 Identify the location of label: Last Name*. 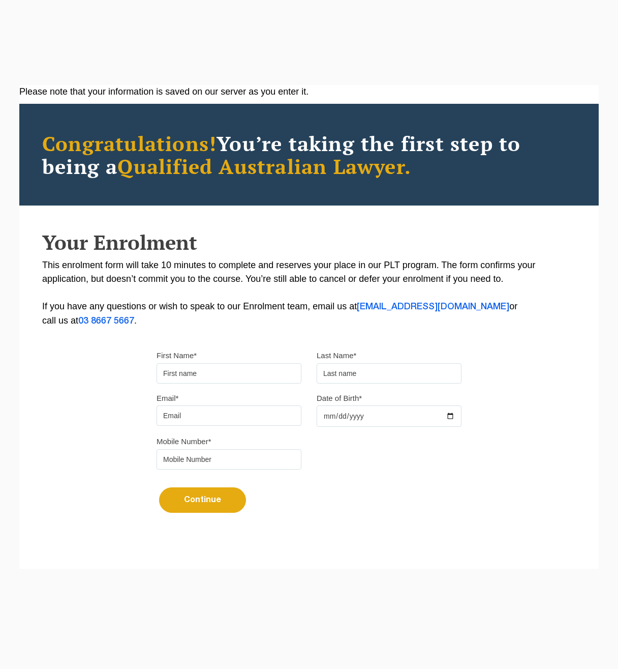
(337, 355).